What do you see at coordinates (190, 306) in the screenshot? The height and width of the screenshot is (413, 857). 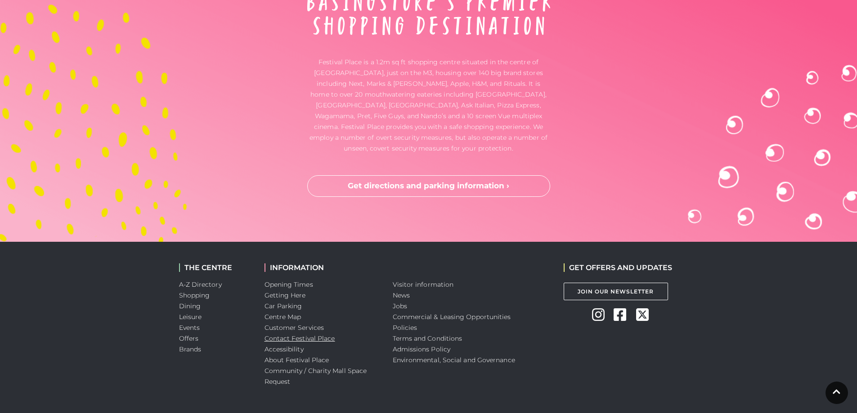 I see `a: Dining` at bounding box center [190, 306].